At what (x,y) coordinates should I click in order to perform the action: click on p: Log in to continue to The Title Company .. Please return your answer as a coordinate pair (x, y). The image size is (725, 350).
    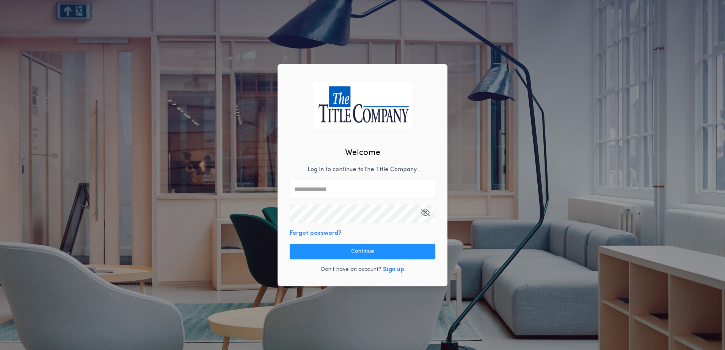
    Looking at the image, I should click on (362, 170).